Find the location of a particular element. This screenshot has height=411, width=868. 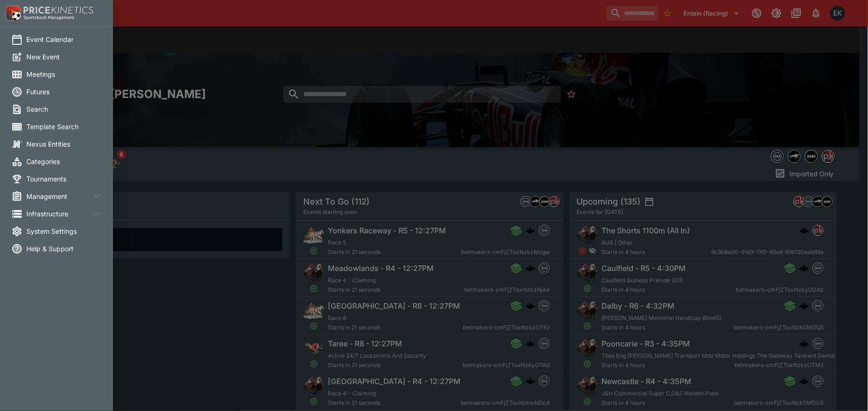

span: Search is located at coordinates (64, 109).